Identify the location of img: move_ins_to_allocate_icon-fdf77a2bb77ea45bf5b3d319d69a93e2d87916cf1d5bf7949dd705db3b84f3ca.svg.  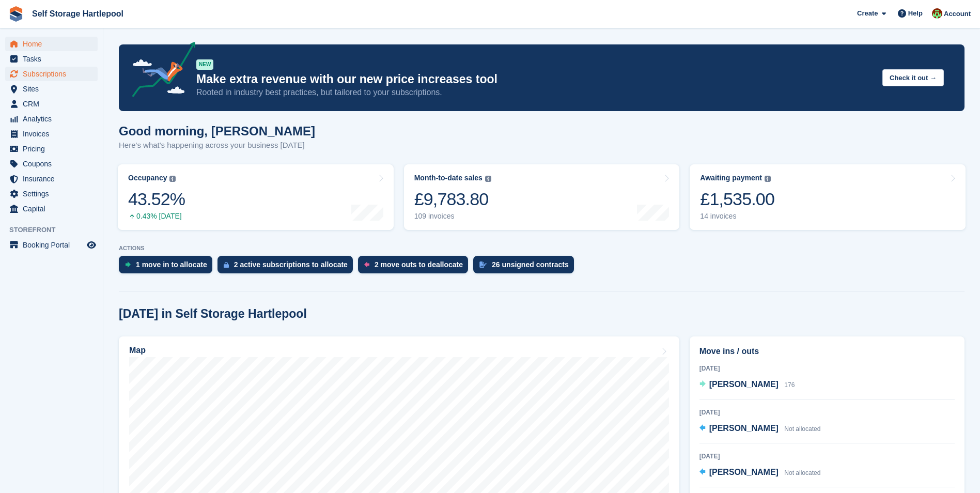
(127, 265).